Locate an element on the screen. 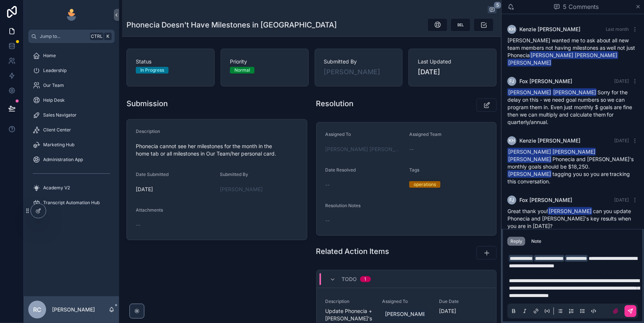 The image size is (644, 323). span: Help Desk is located at coordinates (54, 100).